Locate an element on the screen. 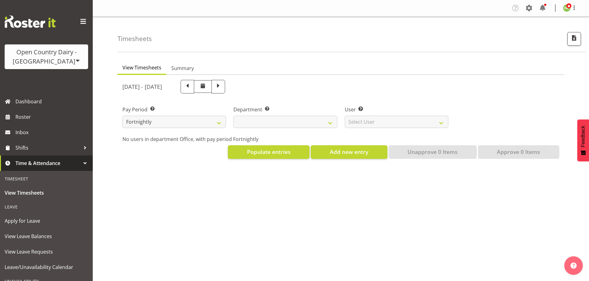  a: Leave/Unavailability Calendar is located at coordinates (46, 268).